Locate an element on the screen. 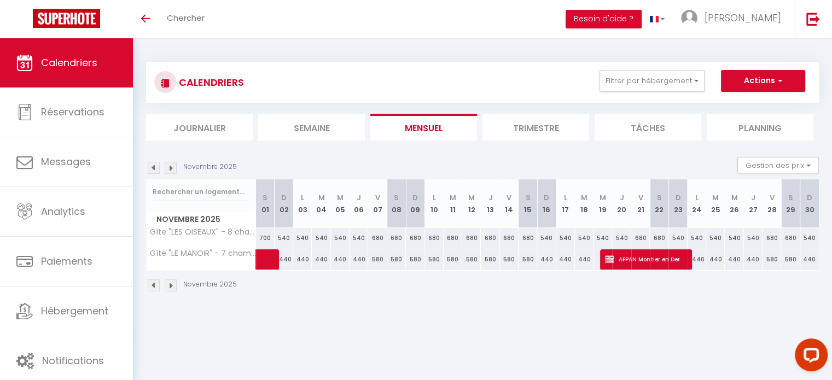 This screenshot has width=832, height=380. li: Semaine is located at coordinates (311, 127).